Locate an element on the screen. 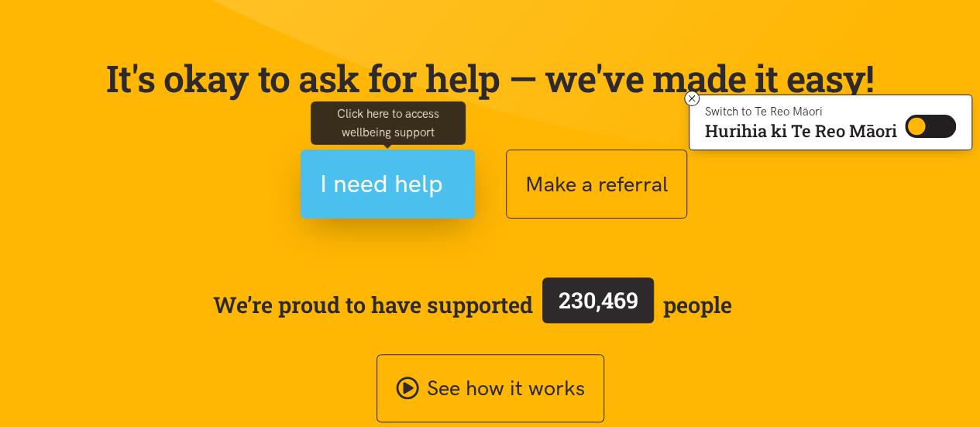 The image size is (980, 427). button: Make a referral is located at coordinates (596, 184).